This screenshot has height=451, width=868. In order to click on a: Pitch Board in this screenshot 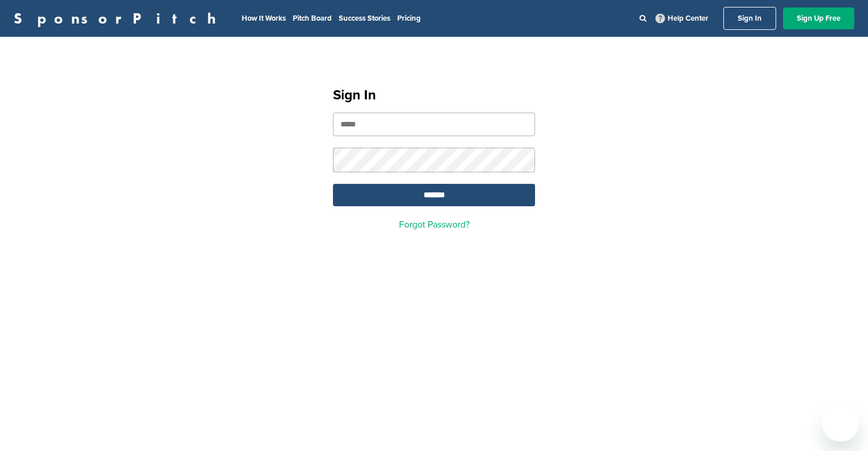, I will do `click(312, 18)`.